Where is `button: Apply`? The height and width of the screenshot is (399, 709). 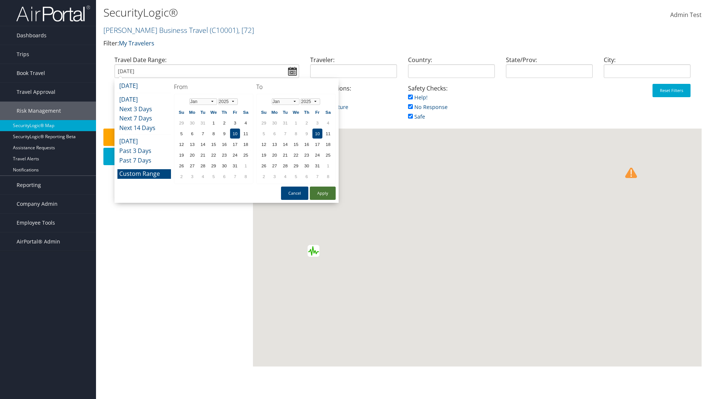
button: Apply is located at coordinates (323, 193).